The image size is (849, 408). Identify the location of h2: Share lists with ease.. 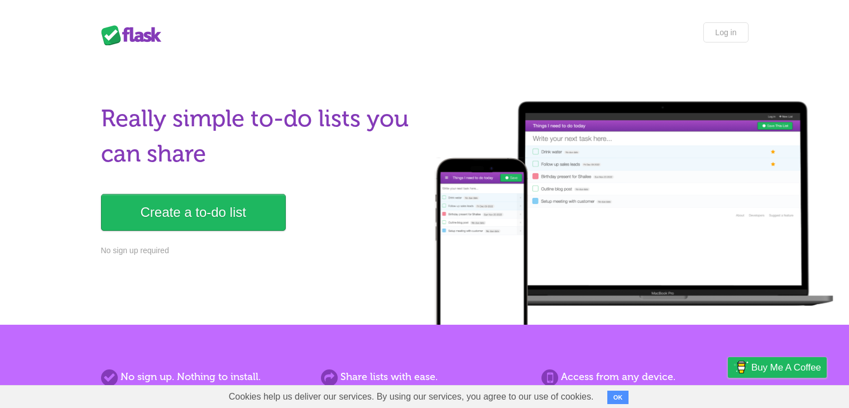
(424, 376).